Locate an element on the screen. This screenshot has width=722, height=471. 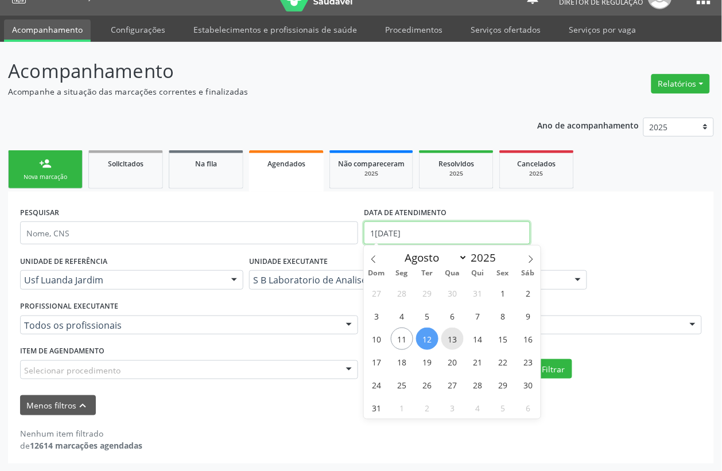
a: Acompanhamento is located at coordinates (47, 30).